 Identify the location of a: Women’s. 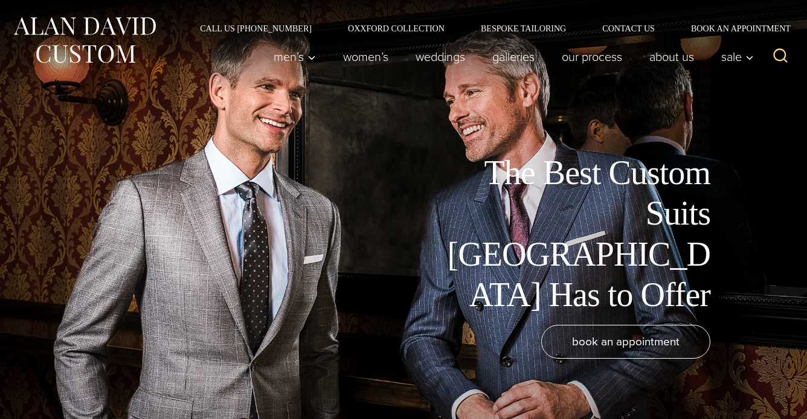
(366, 57).